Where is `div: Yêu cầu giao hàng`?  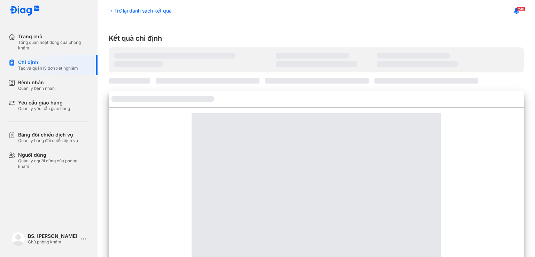 div: Yêu cầu giao hàng is located at coordinates (44, 103).